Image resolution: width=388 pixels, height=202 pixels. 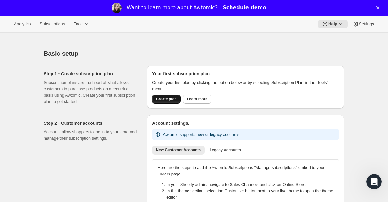 I want to click on span: Legacy Accounts, so click(x=225, y=150).